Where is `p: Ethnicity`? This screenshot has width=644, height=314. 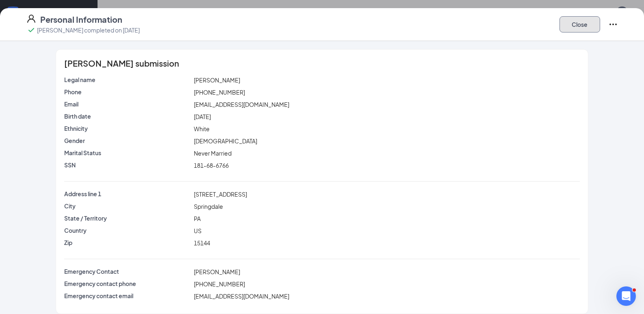
p: Ethnicity is located at coordinates (127, 128).